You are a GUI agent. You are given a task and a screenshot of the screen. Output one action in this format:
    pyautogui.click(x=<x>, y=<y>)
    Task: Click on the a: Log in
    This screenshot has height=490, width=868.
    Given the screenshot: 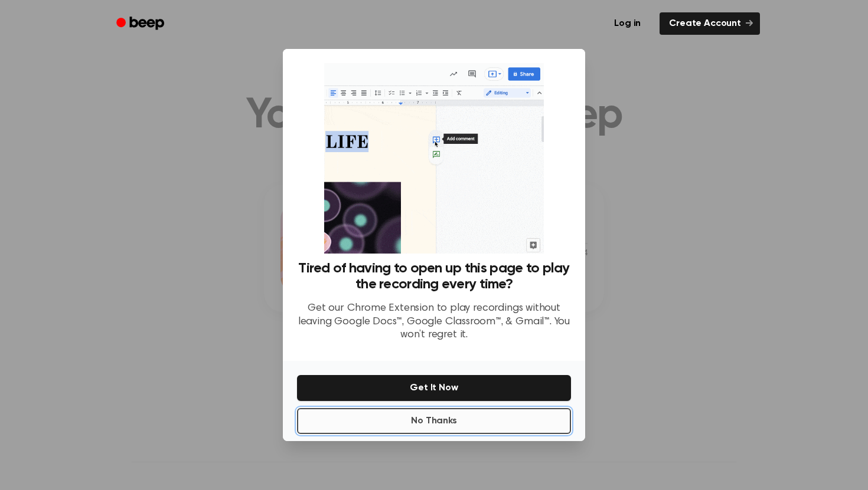 What is the action you would take?
    pyautogui.click(x=627, y=24)
    